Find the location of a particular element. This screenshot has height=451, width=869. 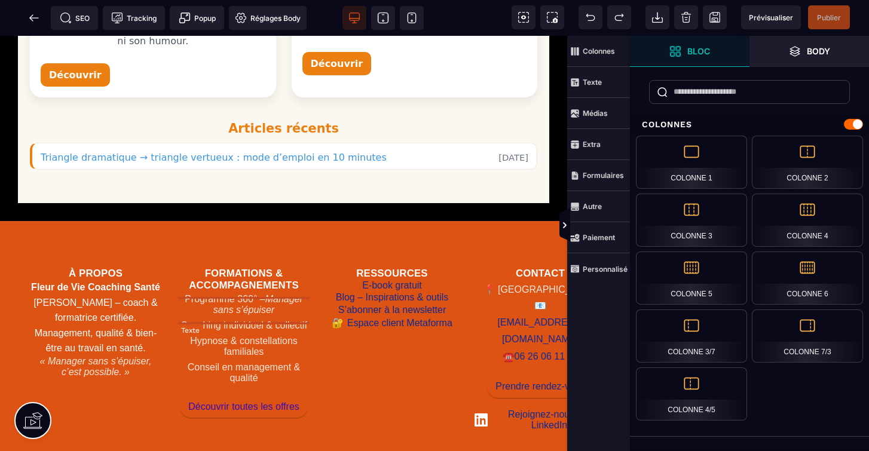

span: Retour is located at coordinates (34, 18).